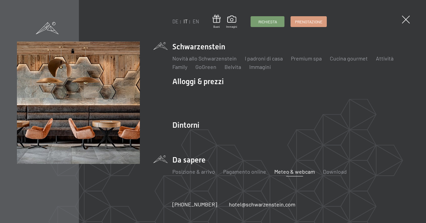  Describe the element at coordinates (206, 67) in the screenshot. I see `a: GoGreen` at that location.